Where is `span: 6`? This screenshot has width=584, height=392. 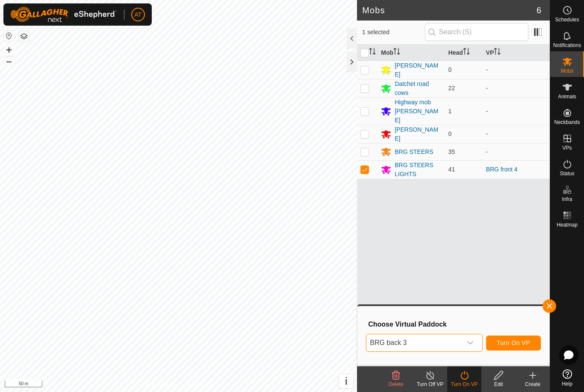
span: 6 is located at coordinates (539, 10).